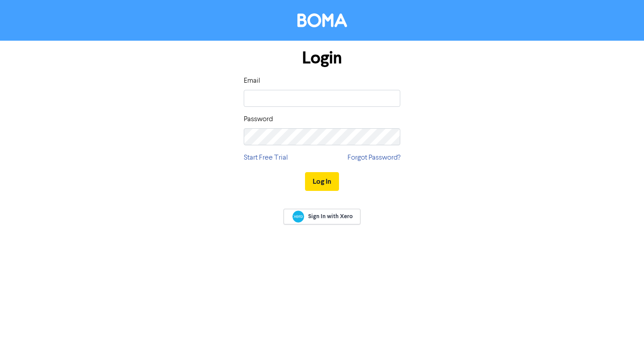  I want to click on button: Log In, so click(322, 181).